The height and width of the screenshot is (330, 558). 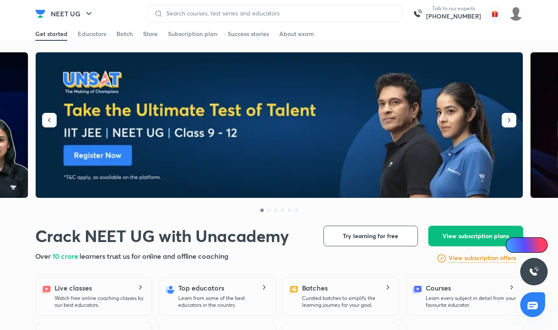 What do you see at coordinates (482, 258) in the screenshot?
I see `a: View subscription offers` at bounding box center [482, 258].